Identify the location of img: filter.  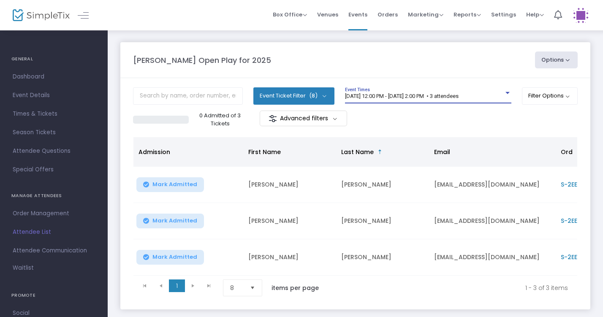
(273, 119).